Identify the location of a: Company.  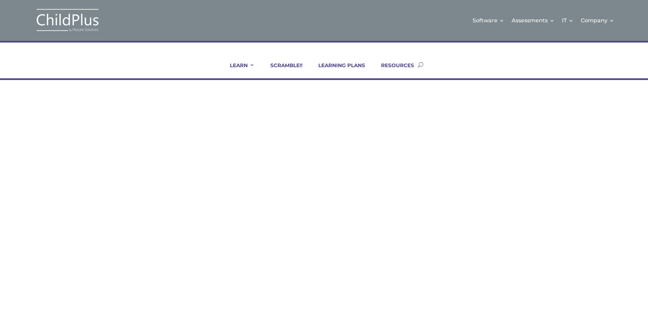
(598, 20).